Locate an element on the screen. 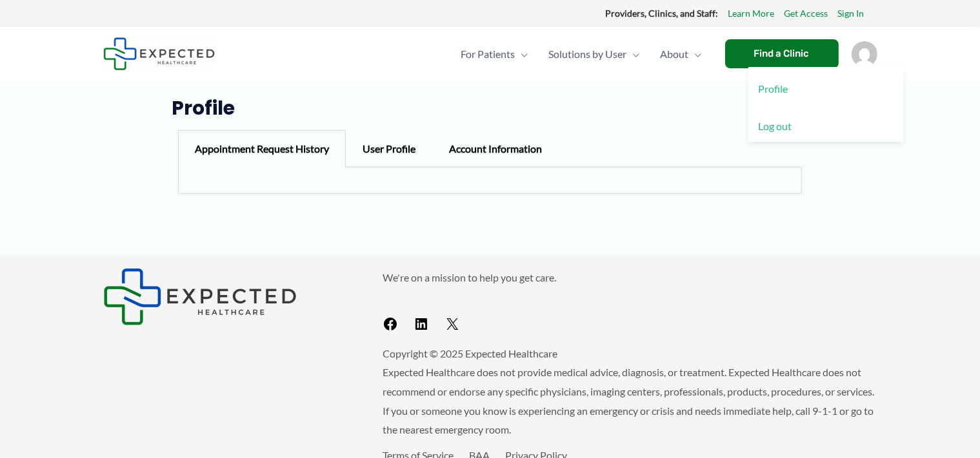 This screenshot has height=458, width=980. a: Account icon link is located at coordinates (864, 52).